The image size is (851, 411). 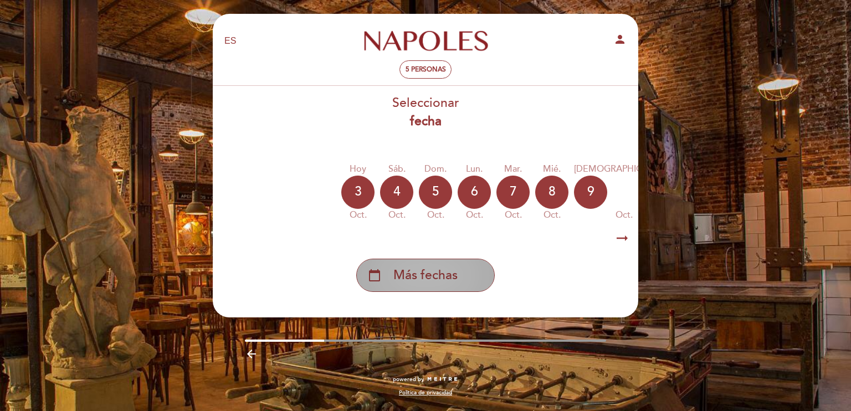 I want to click on div: lun., so click(x=474, y=169).